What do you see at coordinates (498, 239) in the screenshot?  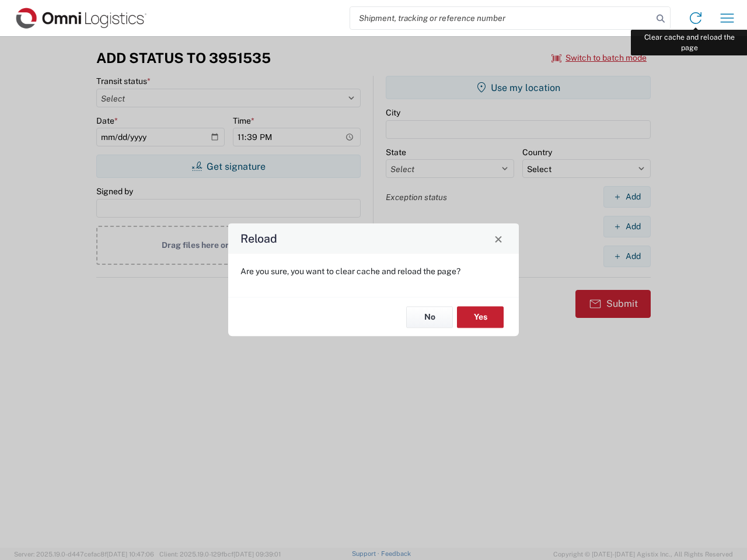 I see `button: Close` at bounding box center [498, 239].